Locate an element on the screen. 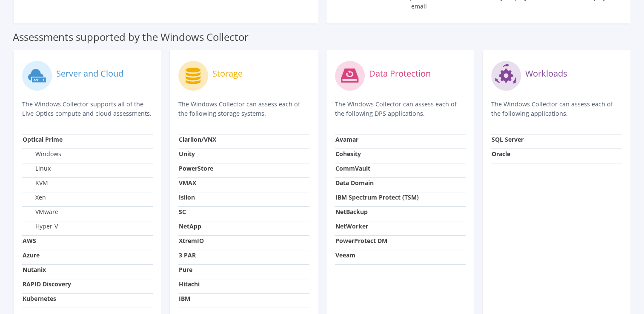  strong: SQL Server is located at coordinates (507, 139).